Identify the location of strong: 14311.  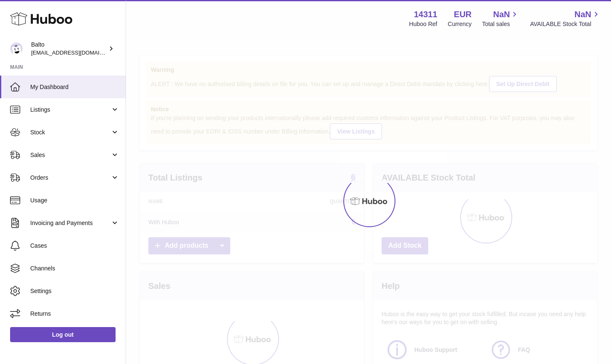
(426, 14).